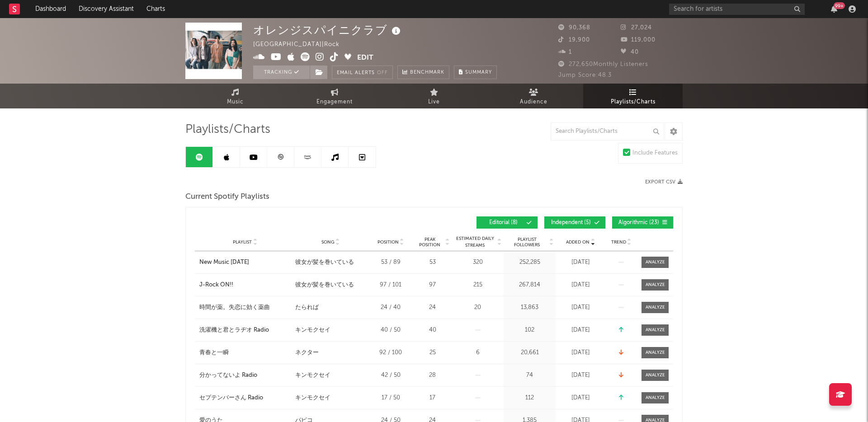 Image resolution: width=868 pixels, height=422 pixels. What do you see at coordinates (603, 64) in the screenshot?
I see `span: 272,650 Monthly Listeners` at bounding box center [603, 64].